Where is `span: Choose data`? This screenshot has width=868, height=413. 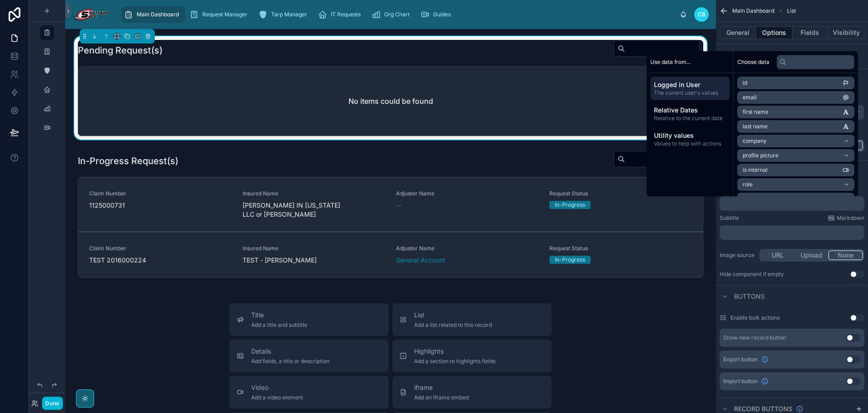 span: Choose data is located at coordinates (753, 62).